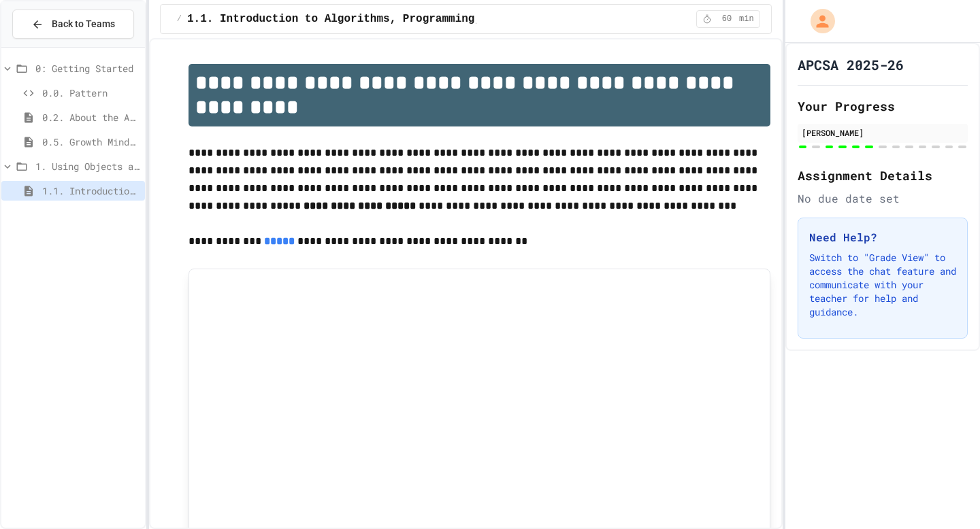  I want to click on p: Switch to "Grade View" to access the chat feature and communicate with your teacher for help and ..., so click(882, 285).